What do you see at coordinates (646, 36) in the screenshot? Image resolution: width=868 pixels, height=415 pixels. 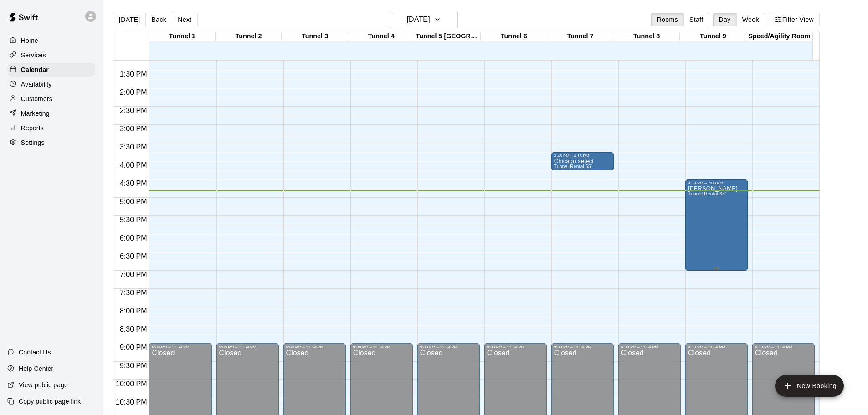 I see `div: Tunnel 8` at bounding box center [646, 36].